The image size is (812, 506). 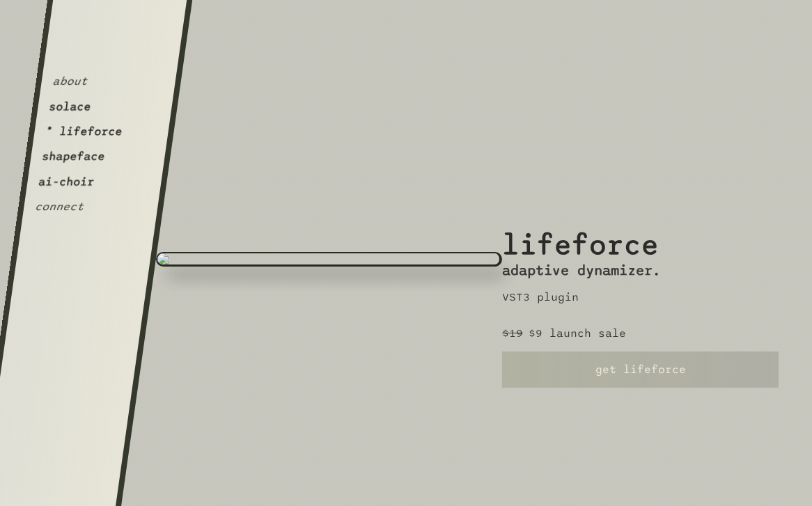 What do you see at coordinates (512, 334) in the screenshot?
I see `p: $19` at bounding box center [512, 334].